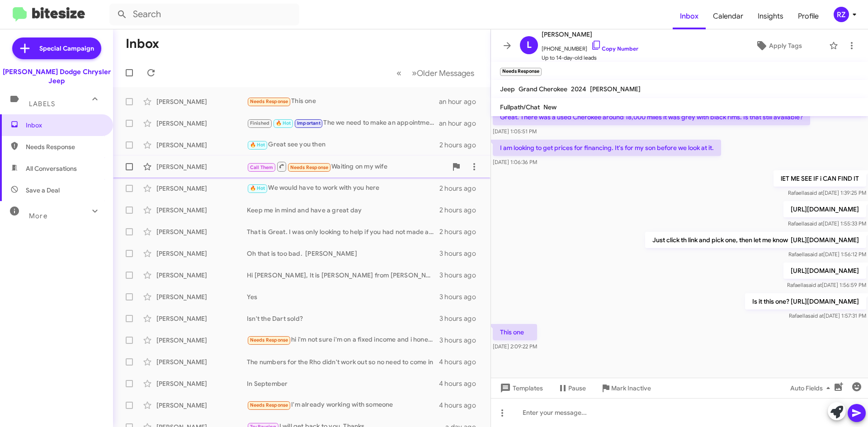 Image resolution: width=868 pixels, height=427 pixels. I want to click on span: Grand Cherokee, so click(543, 89).